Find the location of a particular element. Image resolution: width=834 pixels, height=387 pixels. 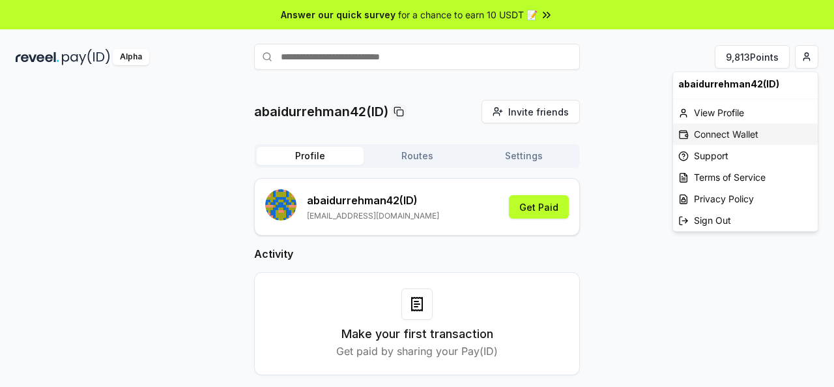

div: Support is located at coordinates (746, 155).